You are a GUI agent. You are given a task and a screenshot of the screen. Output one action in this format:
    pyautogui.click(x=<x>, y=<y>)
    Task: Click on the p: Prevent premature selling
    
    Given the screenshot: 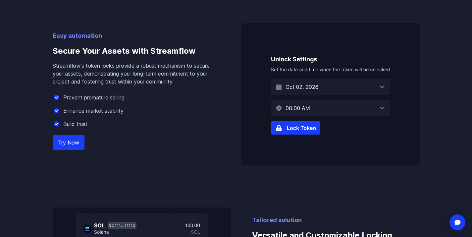 What is the action you would take?
    pyautogui.click(x=94, y=97)
    